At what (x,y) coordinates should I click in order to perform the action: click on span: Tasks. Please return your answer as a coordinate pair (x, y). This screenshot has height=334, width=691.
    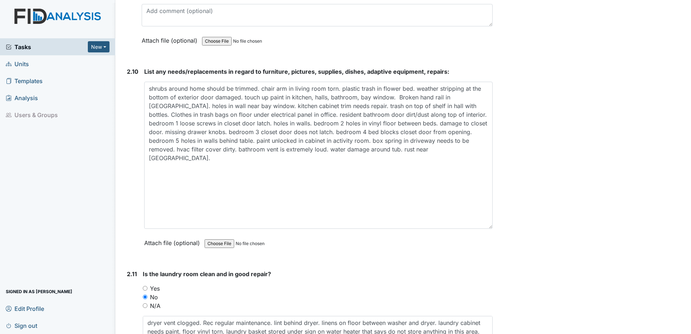
    Looking at the image, I should click on (47, 47).